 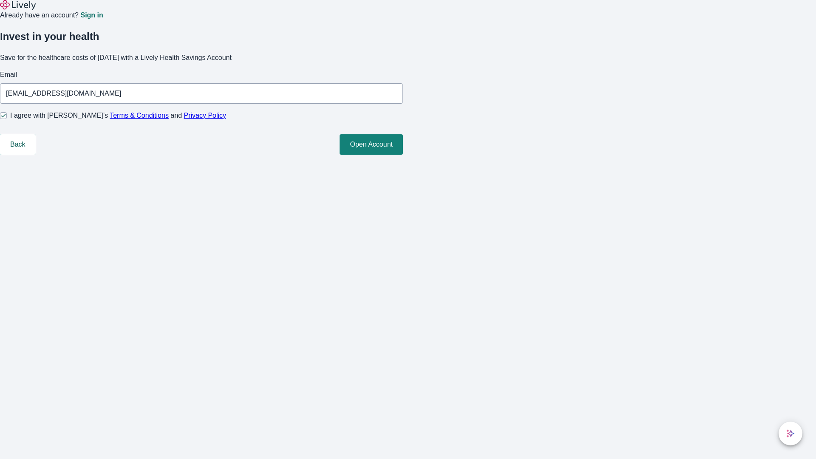 I want to click on button: Open Account, so click(x=371, y=145).